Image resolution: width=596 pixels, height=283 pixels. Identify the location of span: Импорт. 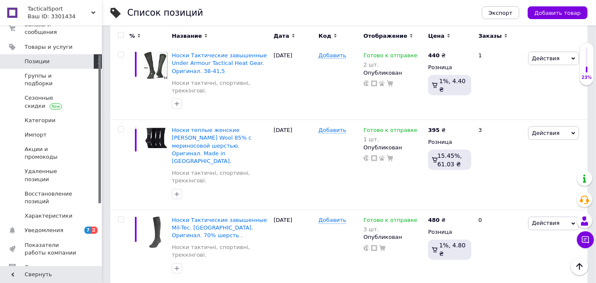
(36, 135).